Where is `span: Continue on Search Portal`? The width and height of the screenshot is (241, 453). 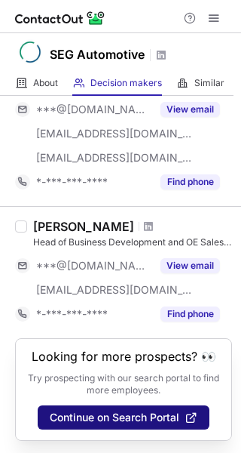
span: Continue on Search Portal is located at coordinates (115, 417).